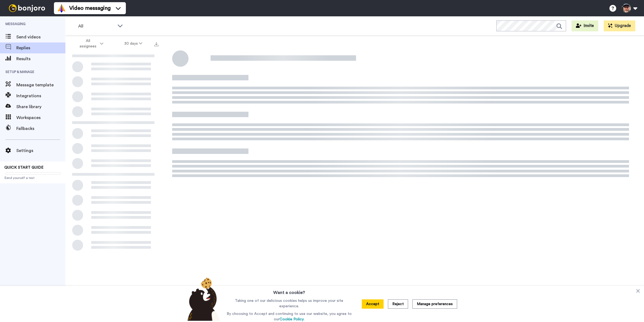 Image resolution: width=644 pixels, height=322 pixels. Describe the element at coordinates (585, 26) in the screenshot. I see `a: Invite` at that location.